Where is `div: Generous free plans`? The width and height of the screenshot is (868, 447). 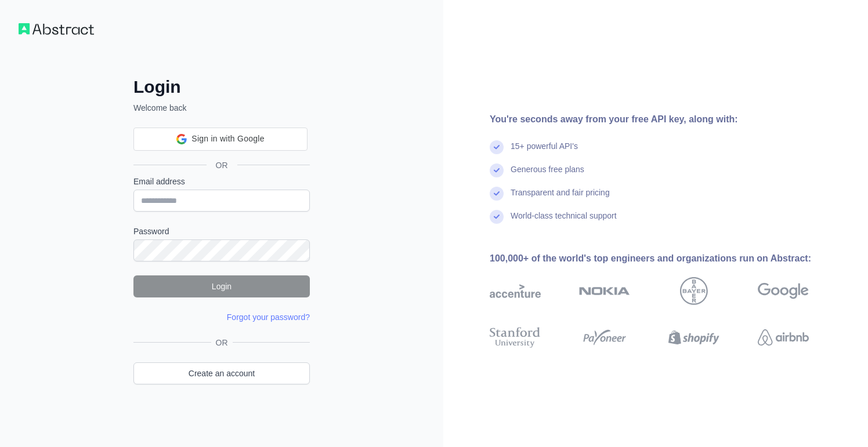 div: Generous free plans is located at coordinates (547, 175).